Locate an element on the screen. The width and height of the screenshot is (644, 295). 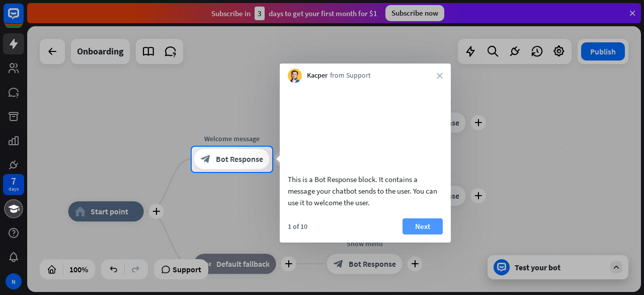
button: Open LiveChat chat widget is located at coordinates (23, 19).